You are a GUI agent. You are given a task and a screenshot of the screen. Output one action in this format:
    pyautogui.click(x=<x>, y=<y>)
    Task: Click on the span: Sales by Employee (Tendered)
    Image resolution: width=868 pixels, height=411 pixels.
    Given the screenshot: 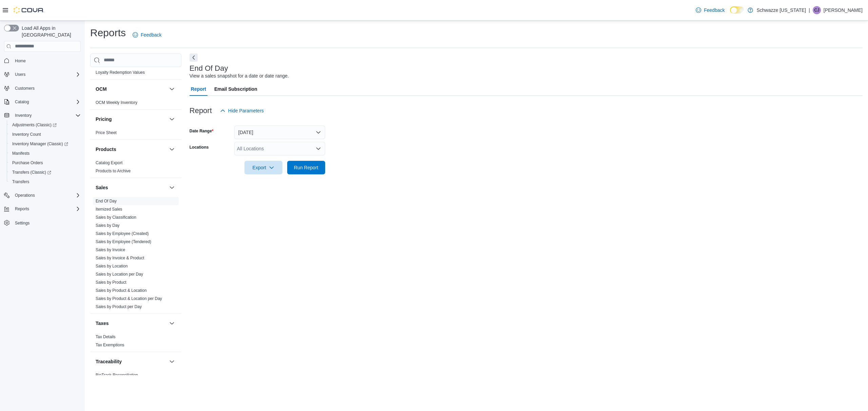 What is the action you would take?
    pyautogui.click(x=124, y=242)
    